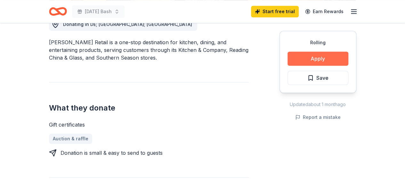 Image resolution: width=405 pixels, height=190 pixels. Describe the element at coordinates (318, 43) in the screenshot. I see `div: Rolling` at that location.